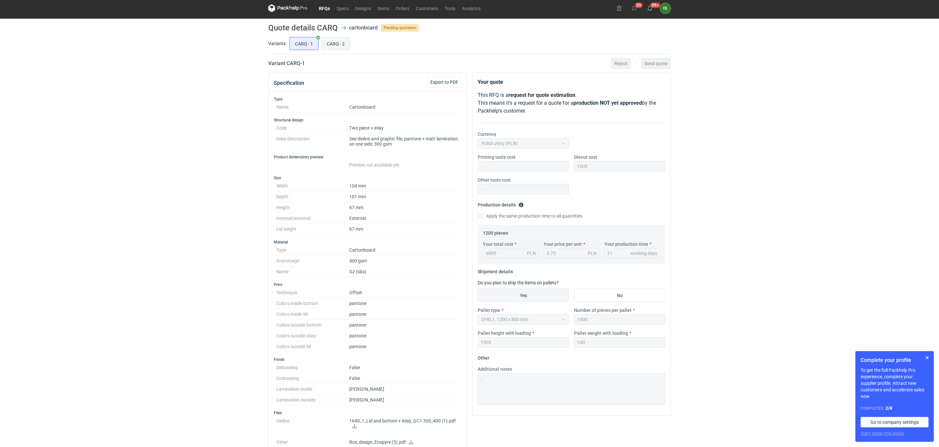 This screenshot has width=939, height=447. Describe the element at coordinates (445, 82) in the screenshot. I see `span: Export to PDF` at that location.